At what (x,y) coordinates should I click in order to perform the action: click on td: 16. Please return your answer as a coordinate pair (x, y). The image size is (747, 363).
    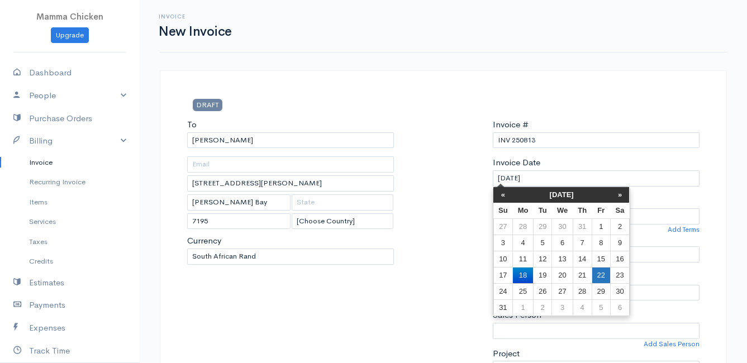
    Looking at the image, I should click on (620, 259).